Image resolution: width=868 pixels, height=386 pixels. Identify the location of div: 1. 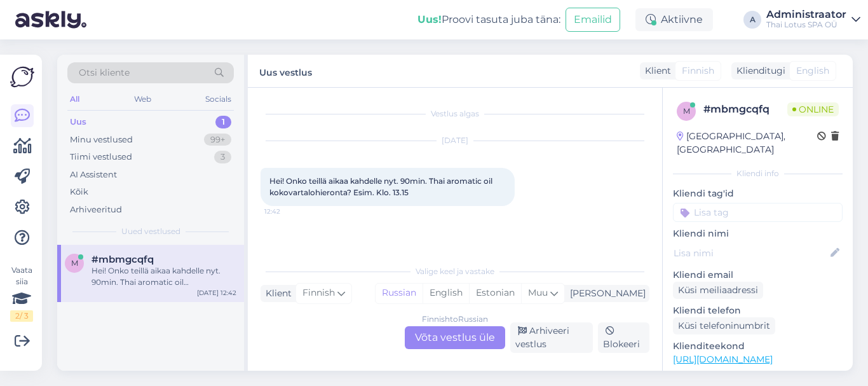
(223, 122).